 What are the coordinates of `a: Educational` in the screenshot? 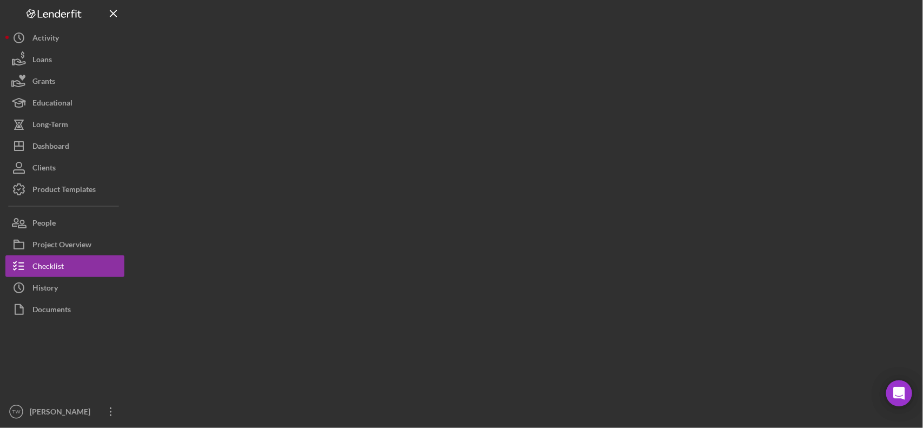 It's located at (65, 103).